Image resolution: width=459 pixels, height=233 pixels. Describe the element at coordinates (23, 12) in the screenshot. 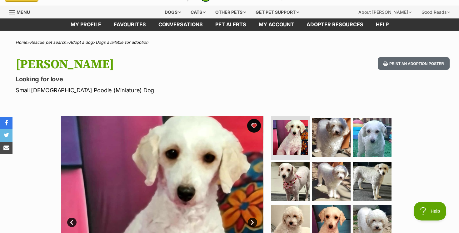

I see `span: Menu` at that location.